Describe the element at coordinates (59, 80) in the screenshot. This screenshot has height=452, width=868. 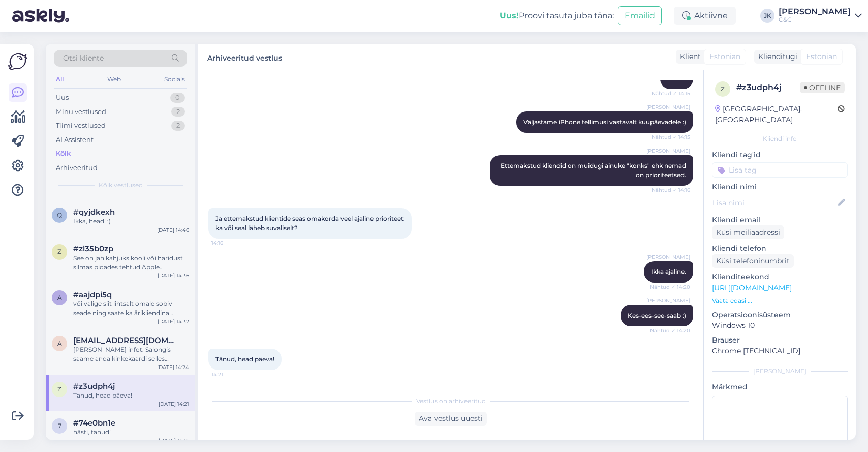
I see `div: All` at that location.